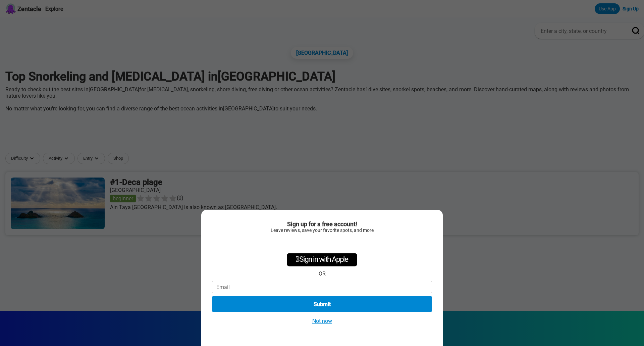 Image resolution: width=644 pixels, height=346 pixels. Describe the element at coordinates (322, 274) in the screenshot. I see `div: OR` at that location.